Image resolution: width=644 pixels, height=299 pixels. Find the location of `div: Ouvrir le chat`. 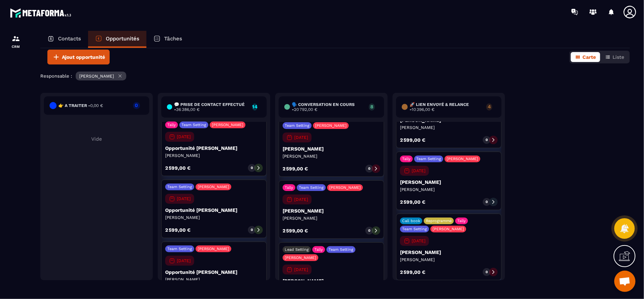

div: Ouvrir le chat is located at coordinates (625, 281).